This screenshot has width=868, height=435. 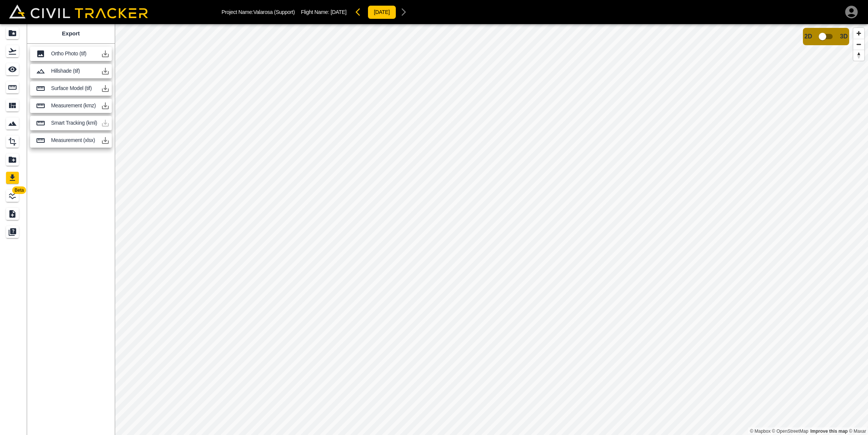 What do you see at coordinates (258, 12) in the screenshot?
I see `p: Project Name: Valarosa (Support)` at bounding box center [258, 12].